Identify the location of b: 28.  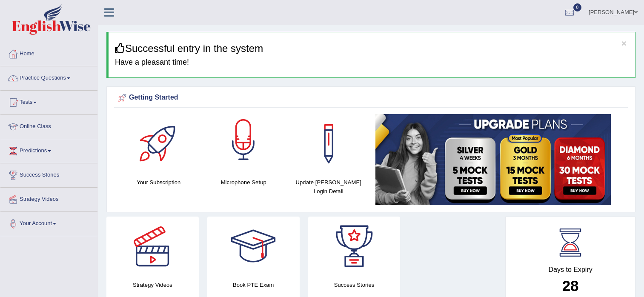
(571, 285).